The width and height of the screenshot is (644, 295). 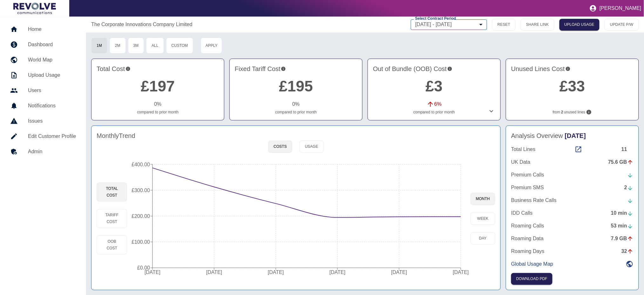 What do you see at coordinates (532, 264) in the screenshot?
I see `p: Global Usage Map` at bounding box center [532, 264].